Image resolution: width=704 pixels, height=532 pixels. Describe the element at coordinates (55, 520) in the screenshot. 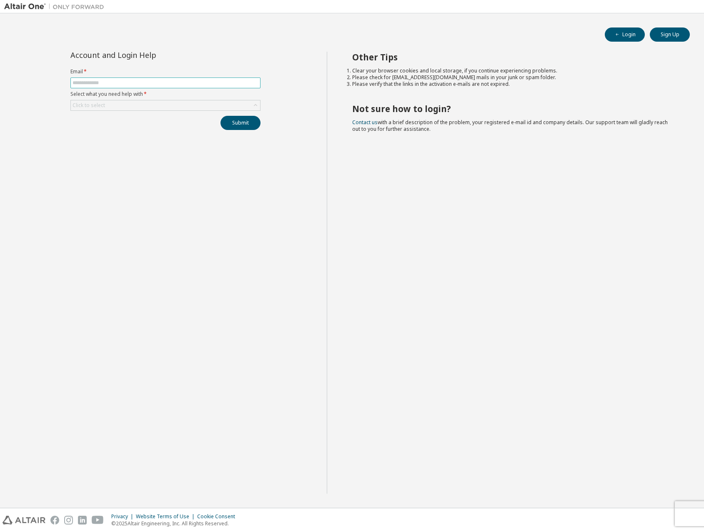

I see `img: facebook.svg` at that location.